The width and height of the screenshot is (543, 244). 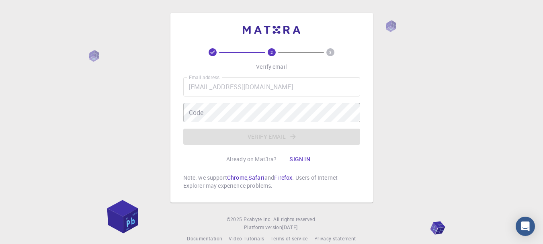 I want to click on span: Exabyte Inc., so click(x=258, y=219).